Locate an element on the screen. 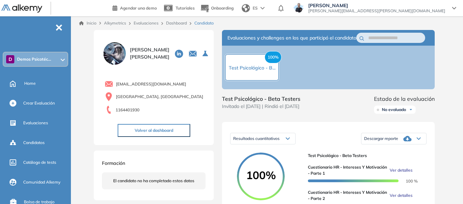 The width and height of the screenshot is (463, 204). span: Descargar reporte is located at coordinates (381, 139).